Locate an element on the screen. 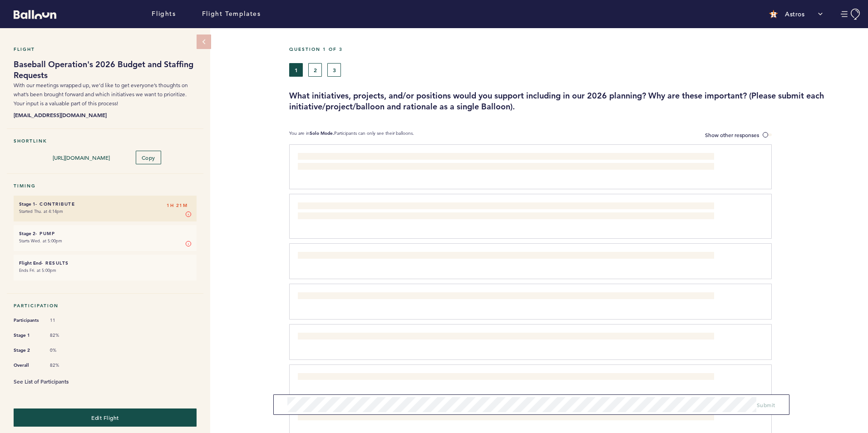 This screenshot has height=433, width=868. span: BlastMotion - Seems like our goals from last year were successful and buy-in has increased. is located at coordinates (408, 257).